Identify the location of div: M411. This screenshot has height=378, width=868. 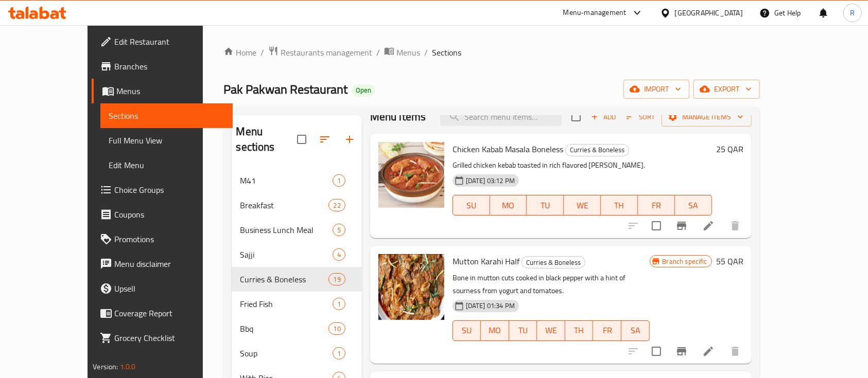
(296, 180).